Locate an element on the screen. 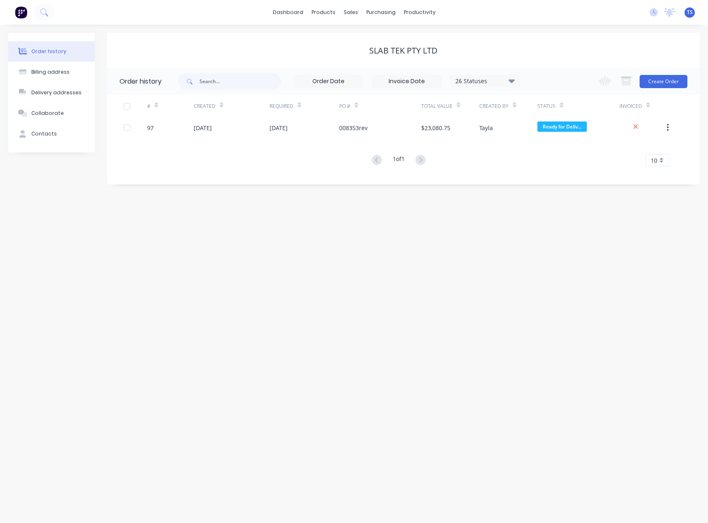 The height and width of the screenshot is (523, 708). span: TS is located at coordinates (690, 12).